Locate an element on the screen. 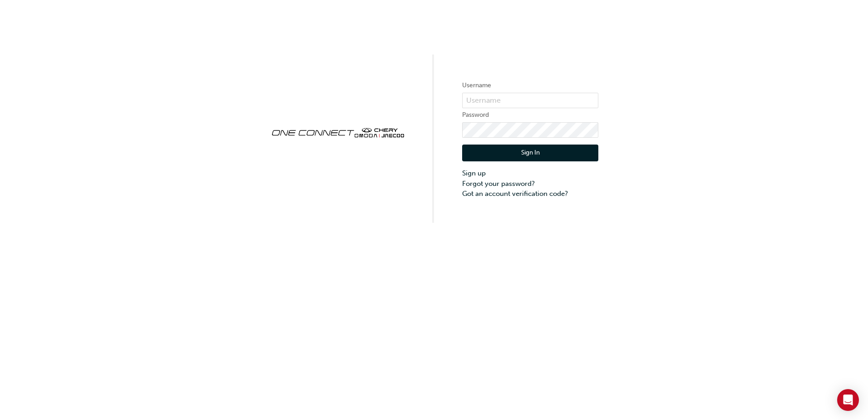  img: oneconnect is located at coordinates (338, 131).